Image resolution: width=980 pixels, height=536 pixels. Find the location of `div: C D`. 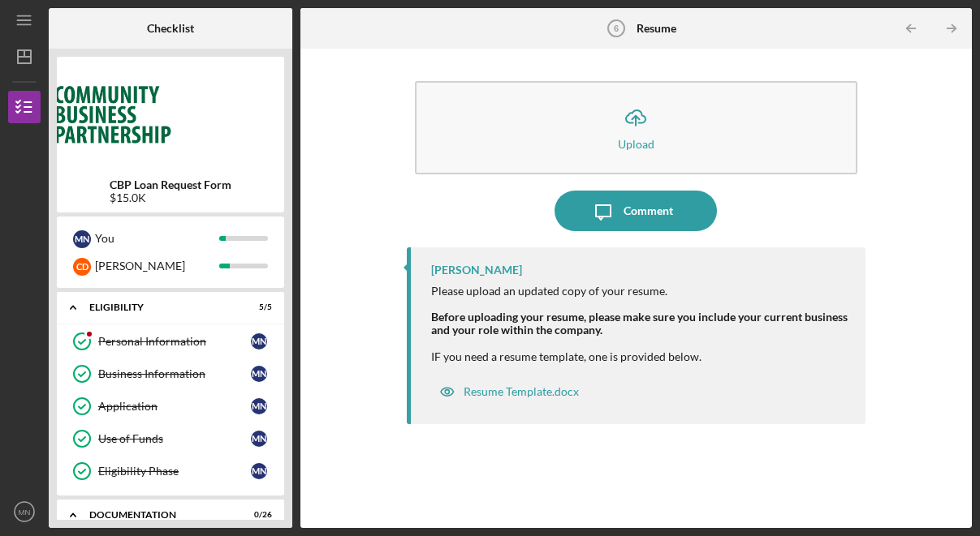

div: C D is located at coordinates (82, 267).